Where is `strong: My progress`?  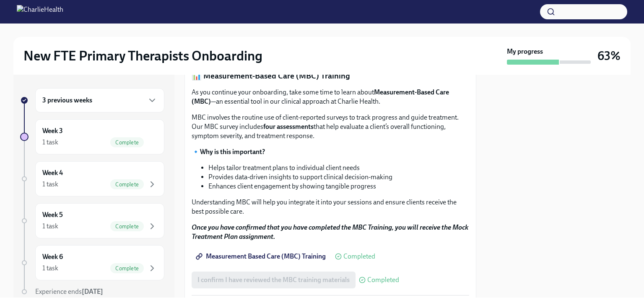 strong: My progress is located at coordinates (525, 52).